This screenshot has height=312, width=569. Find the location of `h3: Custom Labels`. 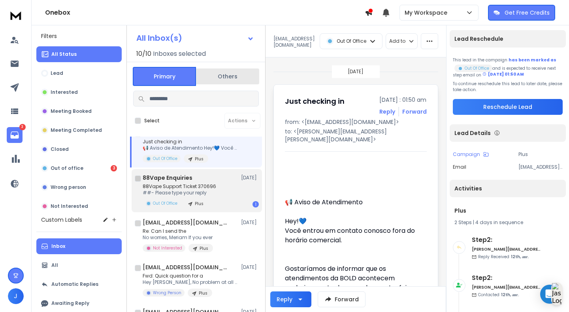

h3: Custom Labels is located at coordinates (62, 219).